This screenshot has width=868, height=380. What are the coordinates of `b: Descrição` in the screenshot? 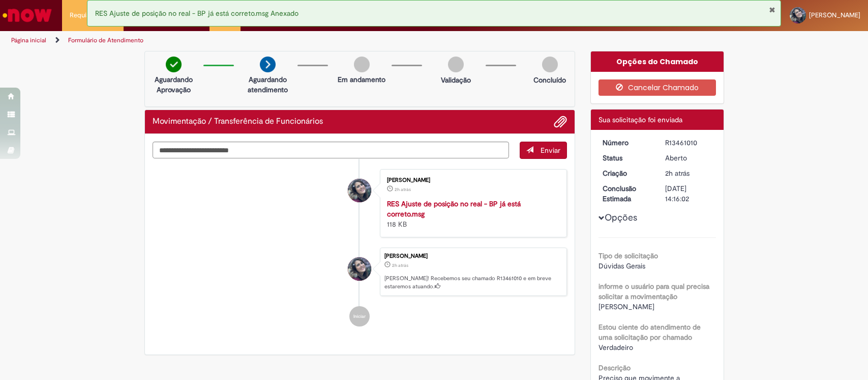 It's located at (614, 367).